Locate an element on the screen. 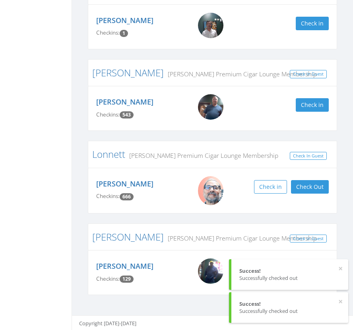 Image resolution: width=353 pixels, height=330 pixels. img: Frank.jpg is located at coordinates (210, 190).